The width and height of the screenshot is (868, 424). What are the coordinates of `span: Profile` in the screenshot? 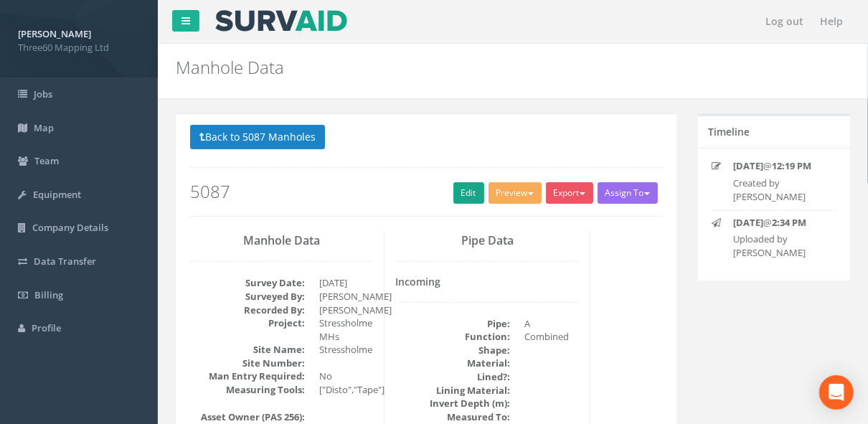 It's located at (45, 328).